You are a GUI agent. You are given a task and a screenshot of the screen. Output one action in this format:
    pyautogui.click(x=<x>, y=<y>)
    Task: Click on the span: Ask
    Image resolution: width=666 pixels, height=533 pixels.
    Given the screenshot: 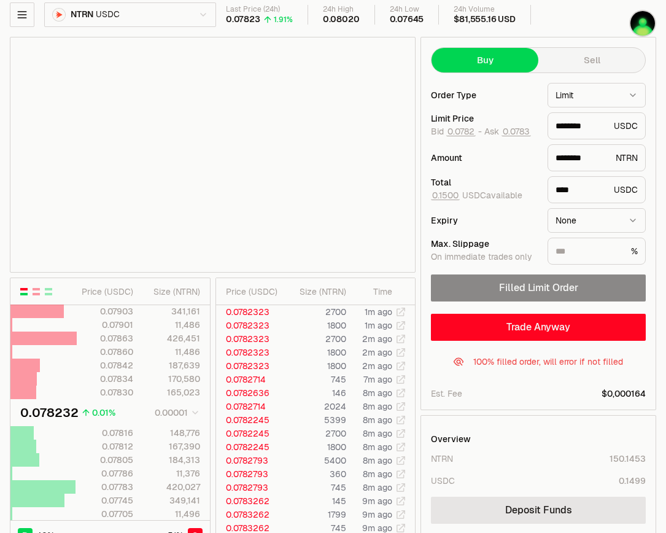 What is the action you would take?
    pyautogui.click(x=508, y=132)
    